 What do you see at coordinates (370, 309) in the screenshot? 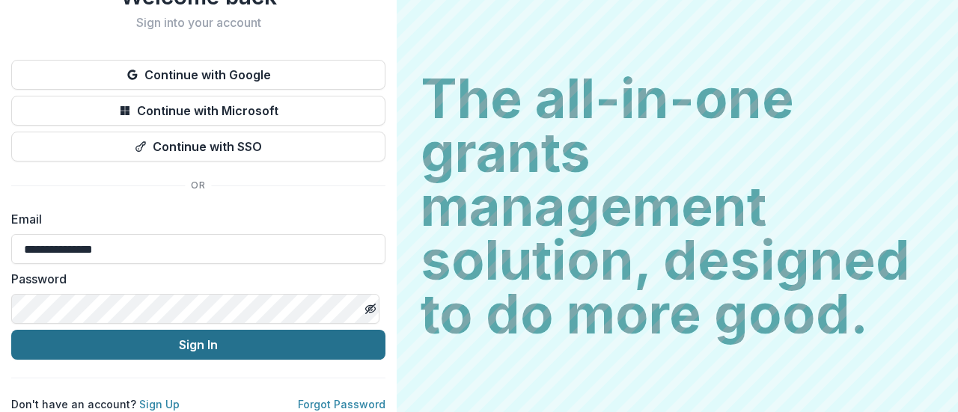
I see `button: Toggle password visibility` at bounding box center [370, 309].